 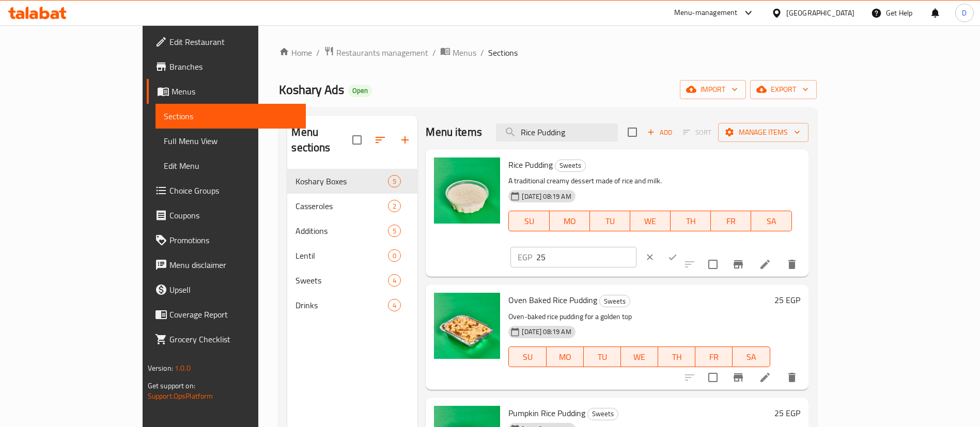 What do you see at coordinates (234, 314) in the screenshot?
I see `span: Coverage Report` at bounding box center [234, 314].